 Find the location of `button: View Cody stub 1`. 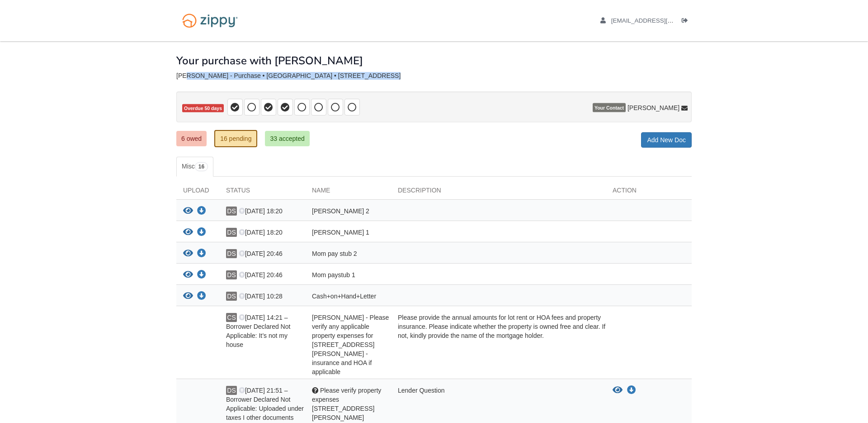

button: View Cody stub 1 is located at coordinates (188, 232).